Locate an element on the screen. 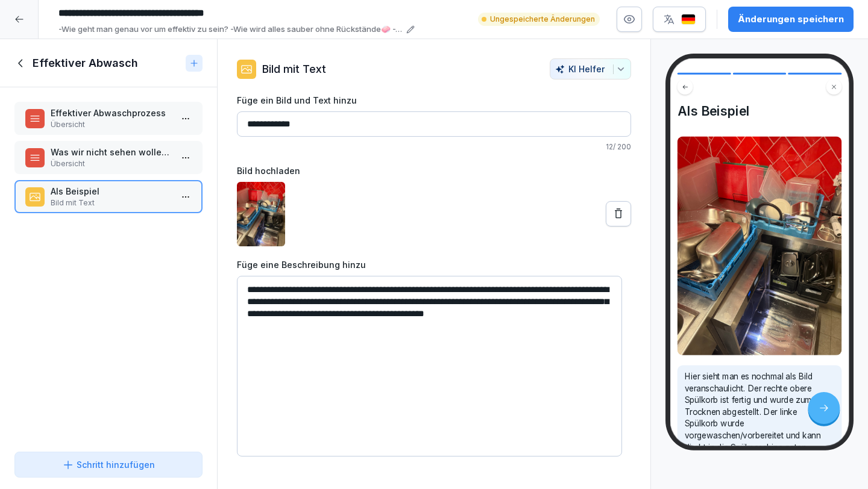 The width and height of the screenshot is (868, 489). label: Füge ein Bild und Text hinzu is located at coordinates (434, 100).